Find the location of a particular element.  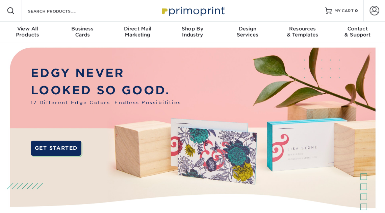

a: Resources& Templates is located at coordinates (303, 32).